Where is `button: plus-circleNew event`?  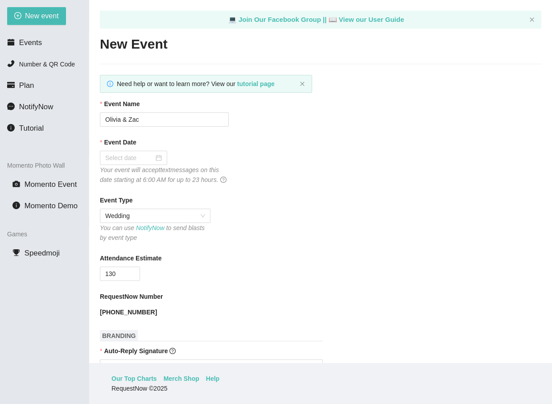
button: plus-circleNew event is located at coordinates (37, 16).